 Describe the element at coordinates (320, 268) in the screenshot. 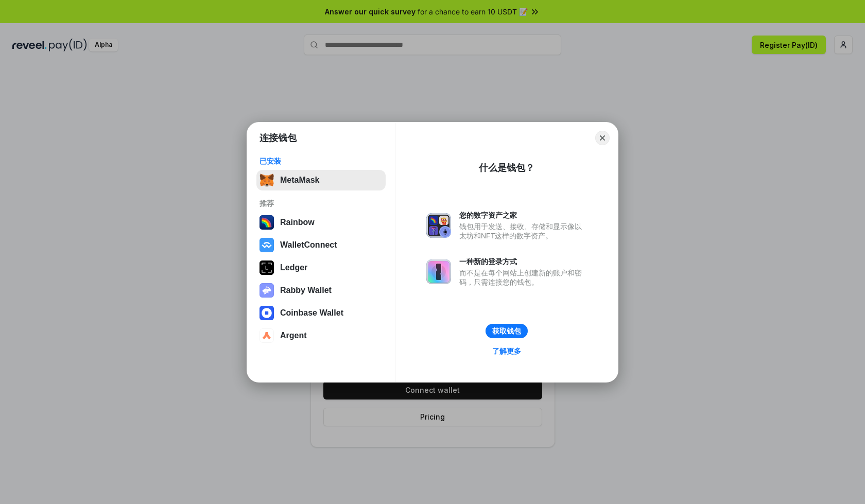

I see `button: Ledger` at that location.